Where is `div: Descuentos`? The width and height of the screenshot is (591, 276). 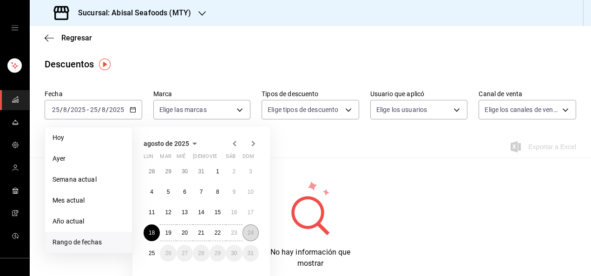 div: Descuentos is located at coordinates (69, 64).